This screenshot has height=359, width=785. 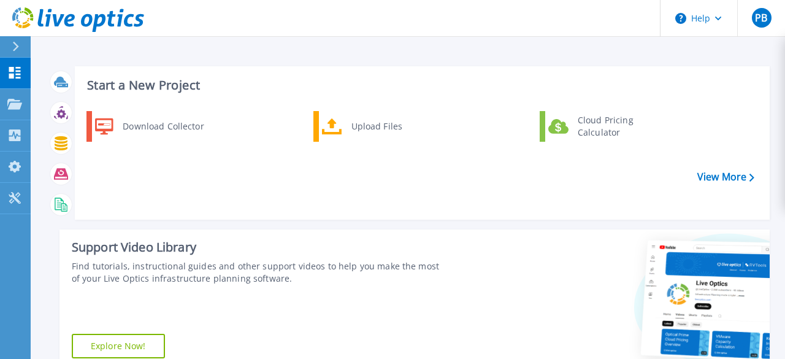 I want to click on a: Explore Now!, so click(x=118, y=346).